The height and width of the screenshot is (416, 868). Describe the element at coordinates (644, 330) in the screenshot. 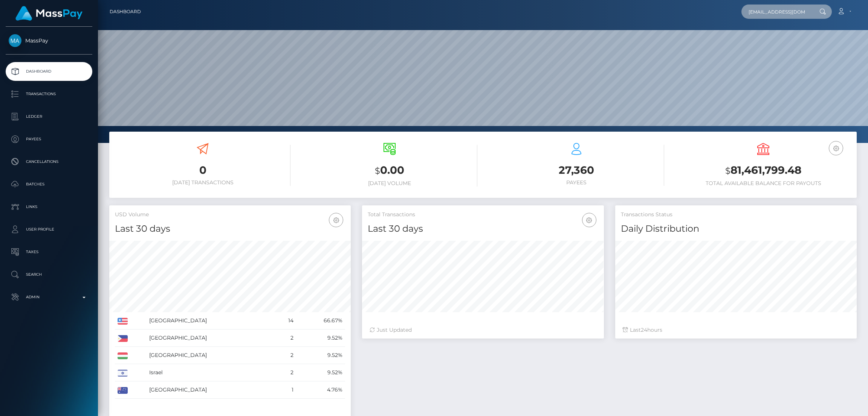

I see `span: 24` at that location.